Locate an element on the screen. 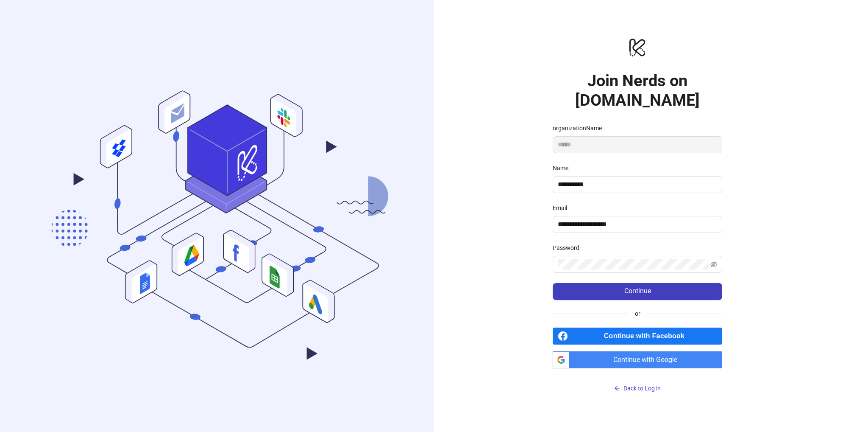 Image resolution: width=868 pixels, height=432 pixels. span: Continue with Google is located at coordinates (648, 360).